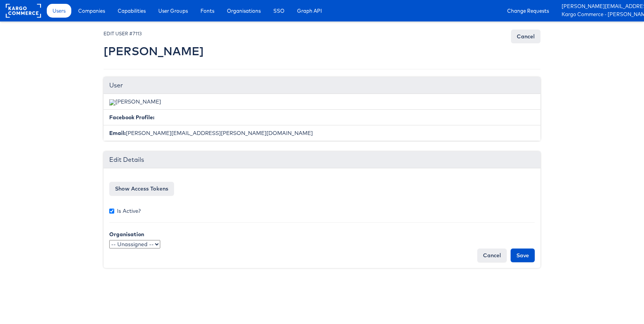  Describe the element at coordinates (244, 11) in the screenshot. I see `span: Organisations` at that location.